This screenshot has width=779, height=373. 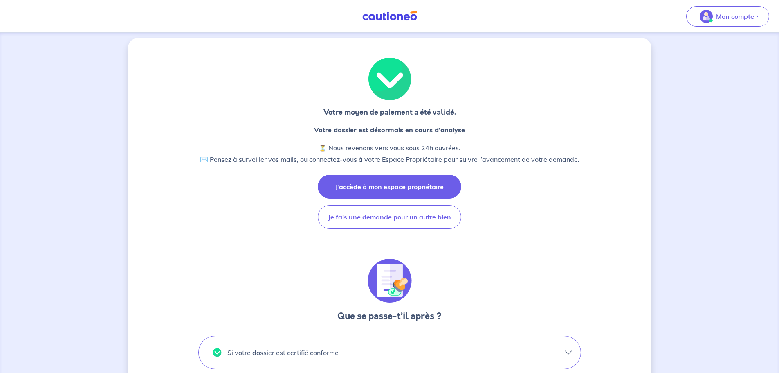 I want to click on button: illu_valid.svgSi votre dossier est certifié conforme, so click(x=390, y=352).